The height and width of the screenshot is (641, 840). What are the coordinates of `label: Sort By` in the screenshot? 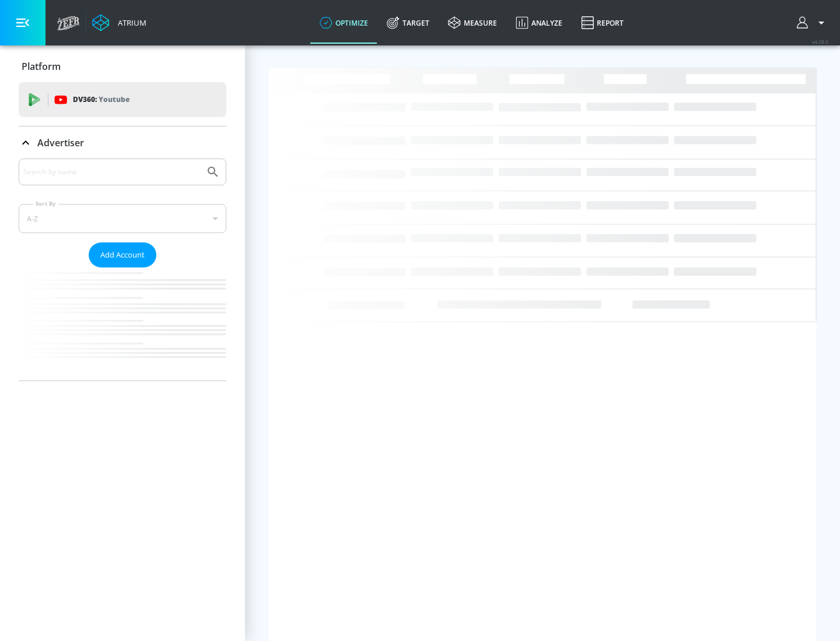 It's located at (46, 204).